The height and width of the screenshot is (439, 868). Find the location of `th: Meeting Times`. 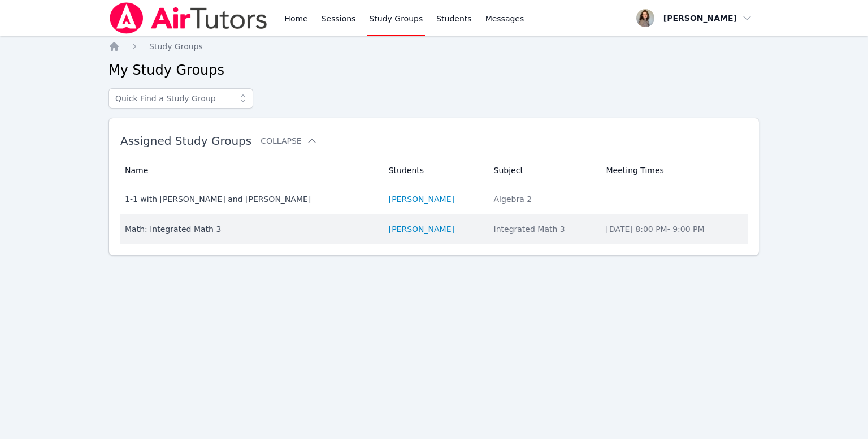

th: Meeting Times is located at coordinates (673, 170).